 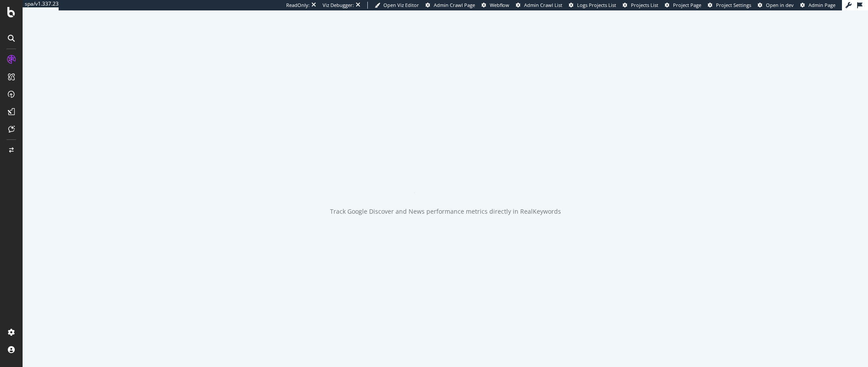 What do you see at coordinates (401, 5) in the screenshot?
I see `span: Open Viz Editor` at bounding box center [401, 5].